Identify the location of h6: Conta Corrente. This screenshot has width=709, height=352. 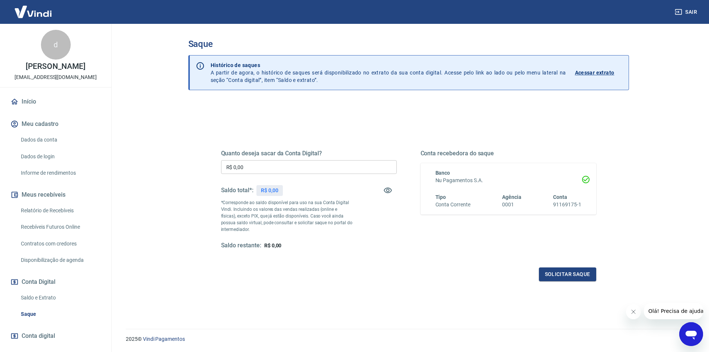
(453, 204).